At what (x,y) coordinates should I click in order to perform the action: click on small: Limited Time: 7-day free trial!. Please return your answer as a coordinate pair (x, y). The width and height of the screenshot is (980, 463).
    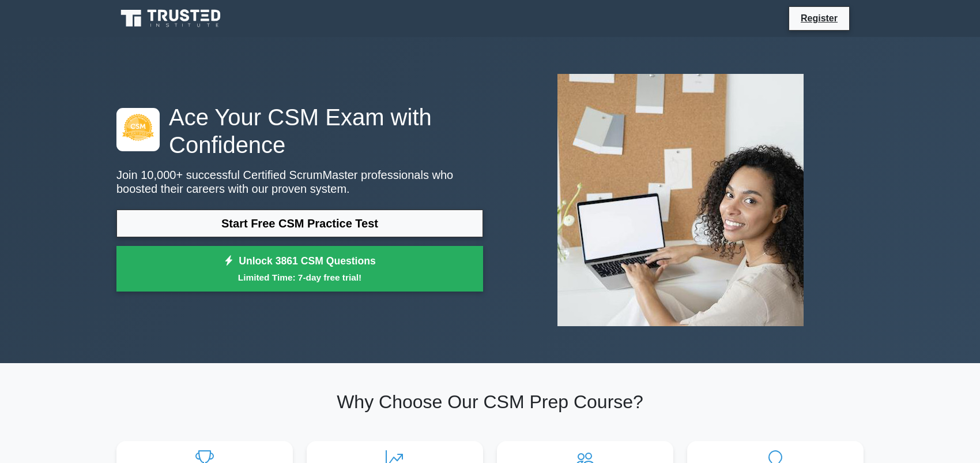
    Looking at the image, I should click on (299, 277).